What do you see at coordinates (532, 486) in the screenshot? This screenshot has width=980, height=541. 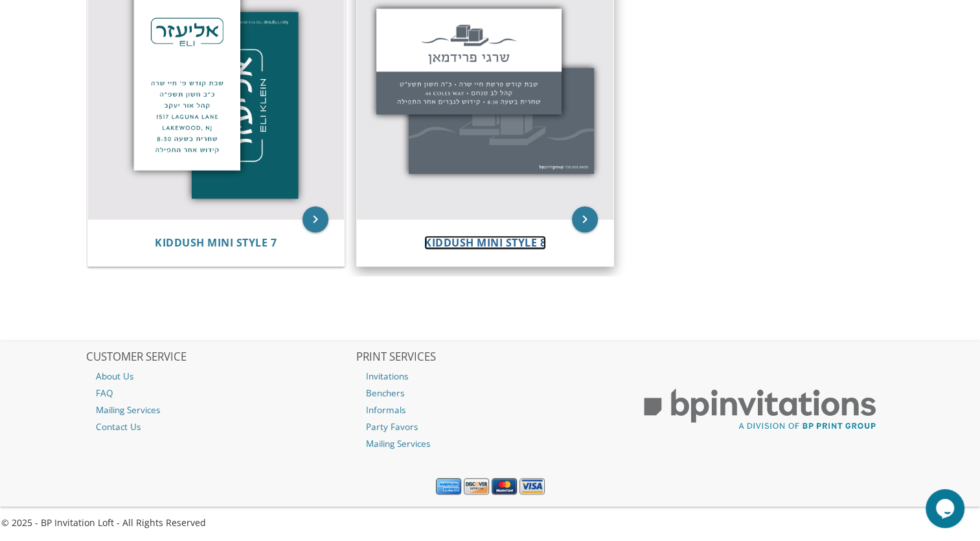 I see `img: Visa` at bounding box center [532, 486].